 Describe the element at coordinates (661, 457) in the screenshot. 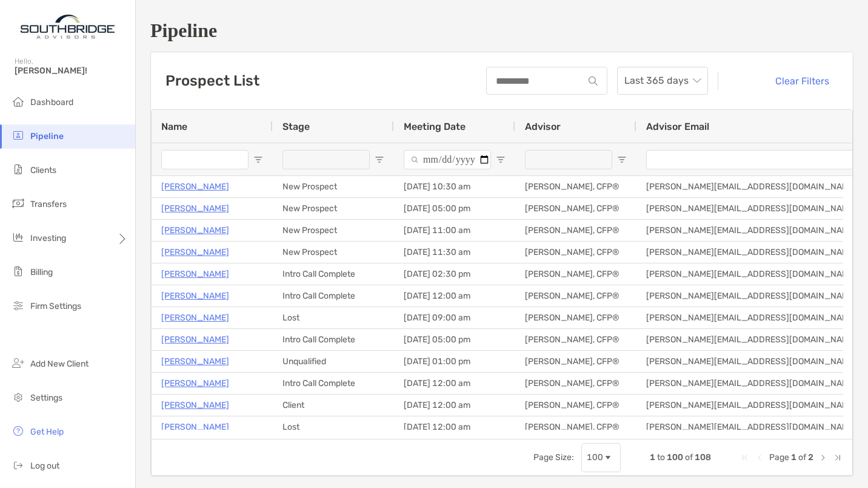

I see `span: to` at that location.